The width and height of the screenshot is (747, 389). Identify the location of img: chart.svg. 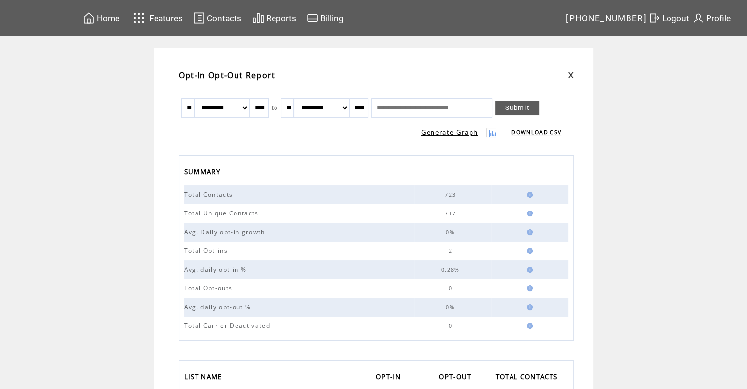
(258, 18).